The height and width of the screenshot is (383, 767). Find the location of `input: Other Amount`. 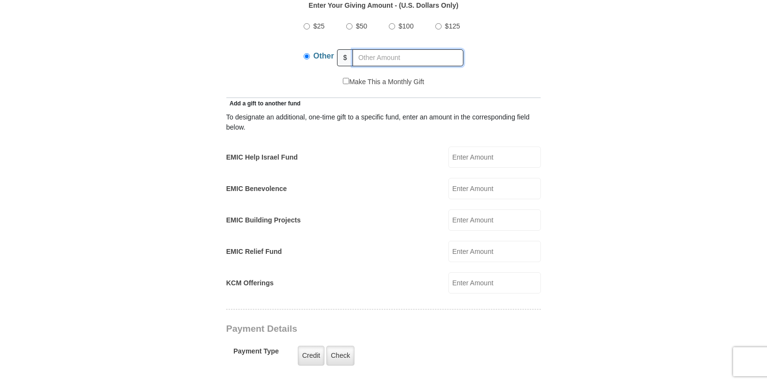

input: Other Amount is located at coordinates (408, 58).